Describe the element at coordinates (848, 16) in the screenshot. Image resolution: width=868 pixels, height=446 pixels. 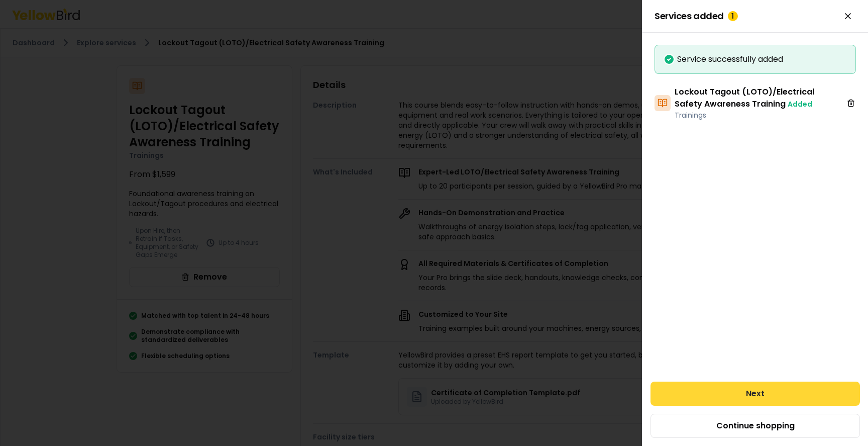
I see `button: Close` at that location.